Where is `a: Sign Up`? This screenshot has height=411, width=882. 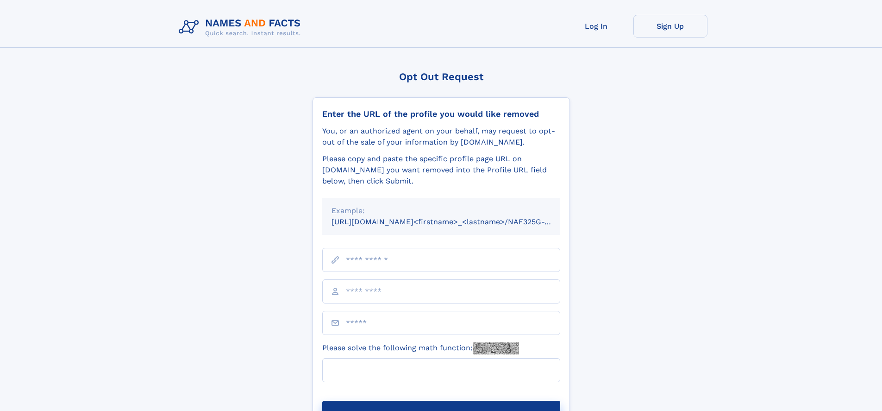 a: Sign Up is located at coordinates (670, 26).